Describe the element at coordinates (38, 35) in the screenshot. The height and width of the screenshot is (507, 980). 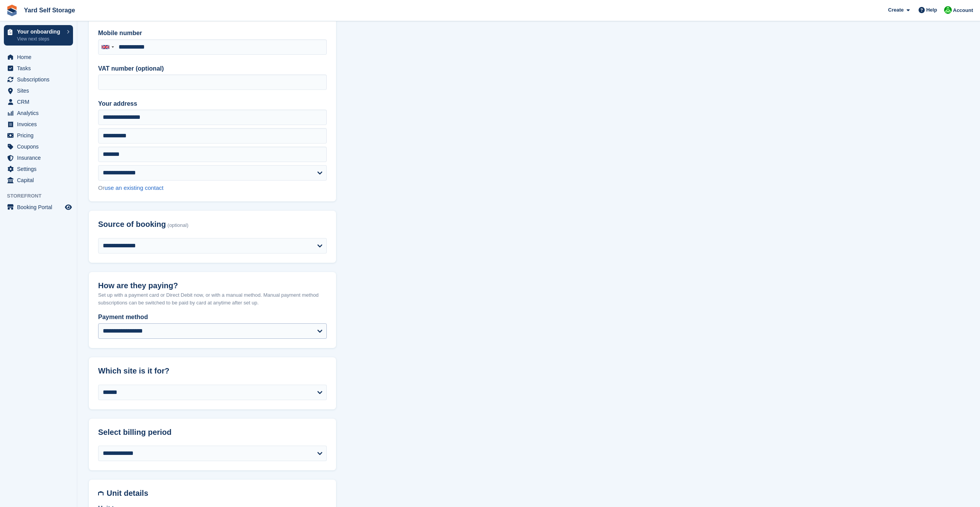
I see `a: Your onboarding View next steps` at that location.